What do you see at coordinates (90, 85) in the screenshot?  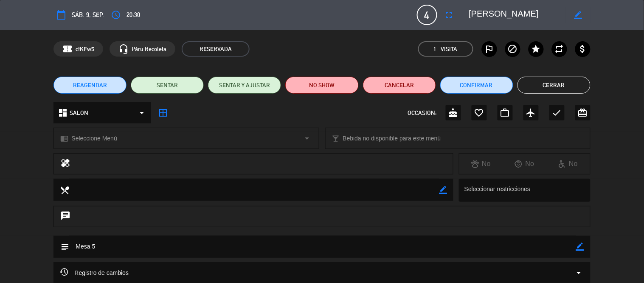 I see `button: REAGENDAR` at bounding box center [90, 85].